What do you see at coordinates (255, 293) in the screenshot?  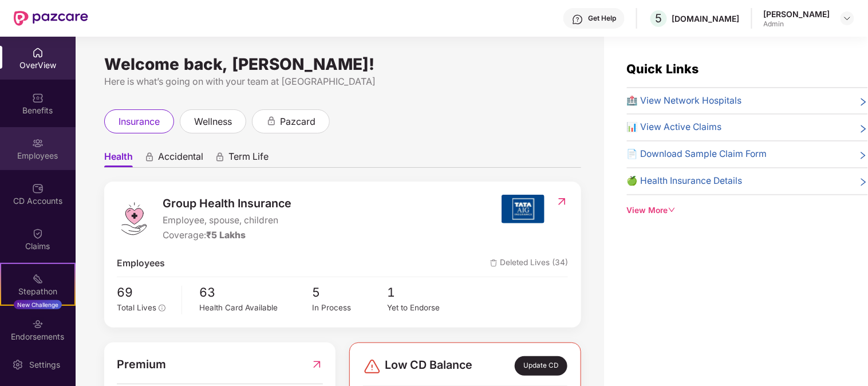 I see `span: 63` at bounding box center [255, 293].